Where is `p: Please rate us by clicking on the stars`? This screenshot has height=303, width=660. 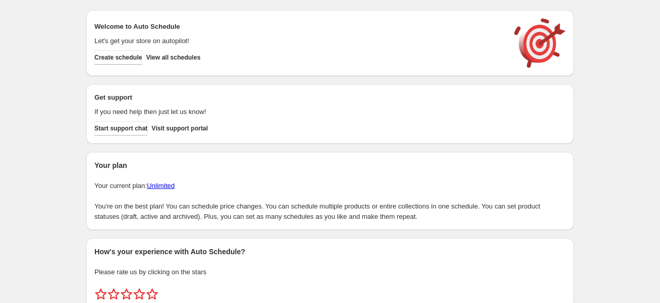 p: Please rate us by clicking on the stars is located at coordinates (330, 272).